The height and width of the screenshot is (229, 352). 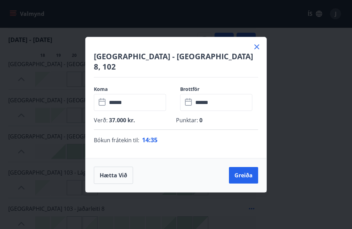 I want to click on label: Koma, so click(x=133, y=89).